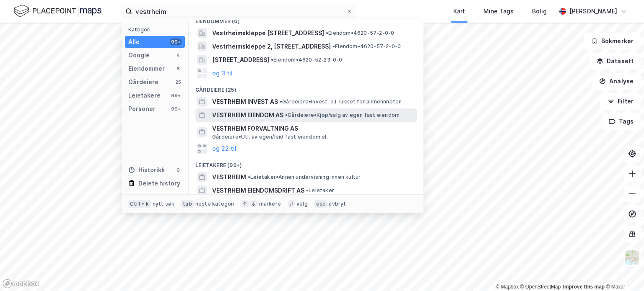 Image resolution: width=644 pixels, height=291 pixels. Describe the element at coordinates (584, 287) in the screenshot. I see `a: Improve this map` at that location.